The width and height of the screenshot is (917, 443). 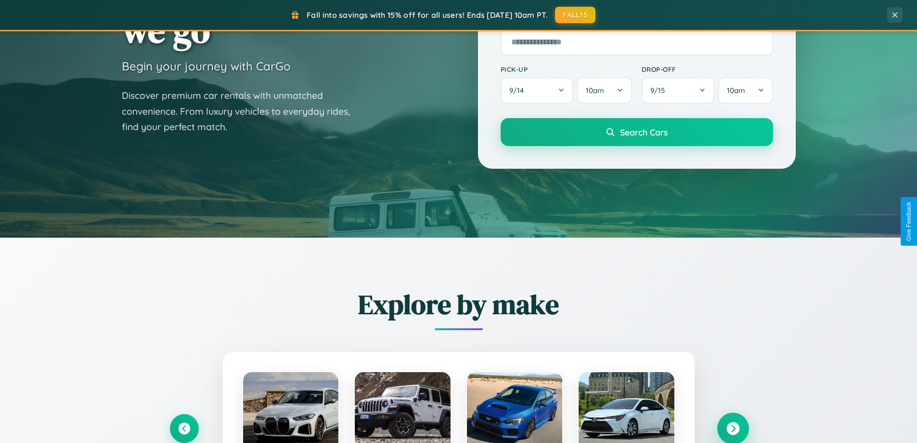 I want to click on div: Give Feedback, so click(x=909, y=221).